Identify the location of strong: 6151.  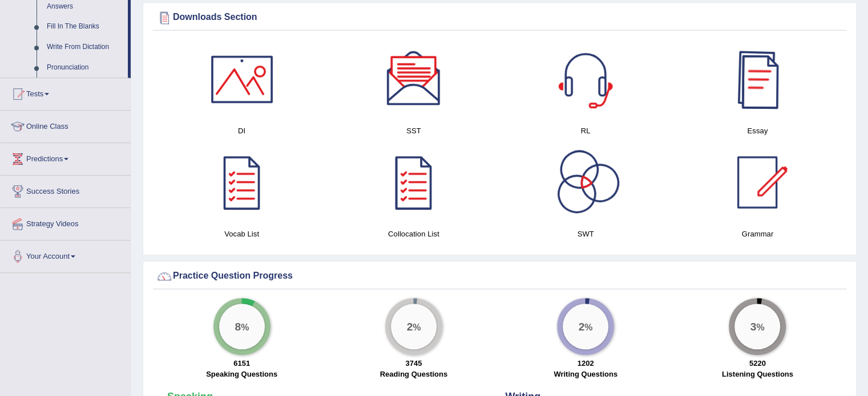
(241, 363).